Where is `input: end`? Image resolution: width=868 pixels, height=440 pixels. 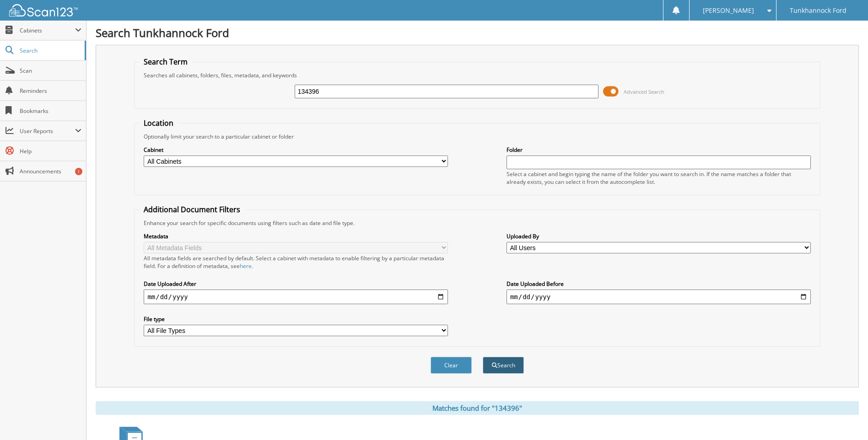
input: end is located at coordinates (658, 297).